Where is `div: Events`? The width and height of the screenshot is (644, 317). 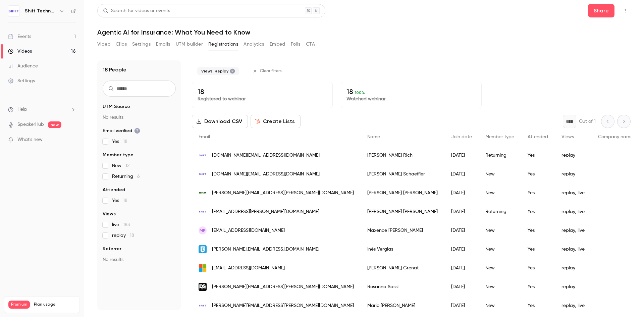 div: Events is located at coordinates (19, 36).